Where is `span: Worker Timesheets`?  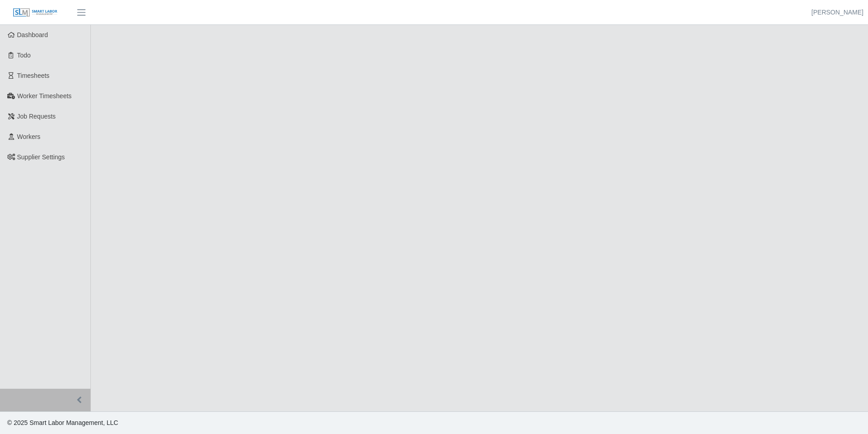 span: Worker Timesheets is located at coordinates (44, 96).